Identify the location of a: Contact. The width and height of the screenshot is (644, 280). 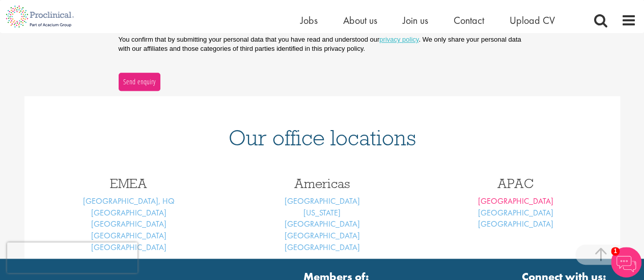
(469, 21).